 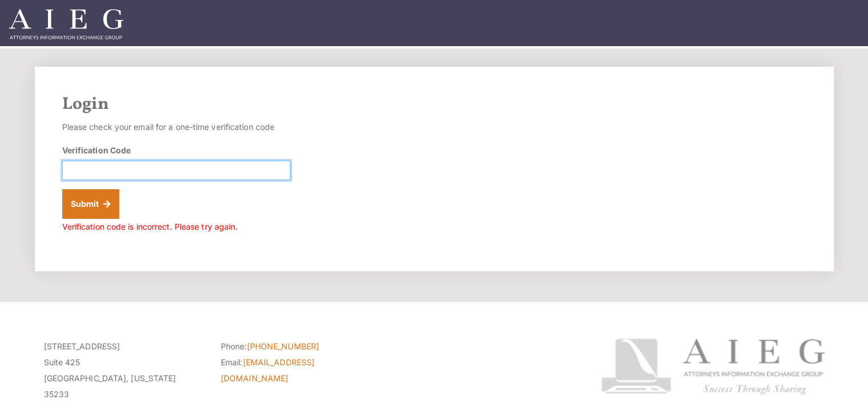 I want to click on li: Email:, so click(x=300, y=371).